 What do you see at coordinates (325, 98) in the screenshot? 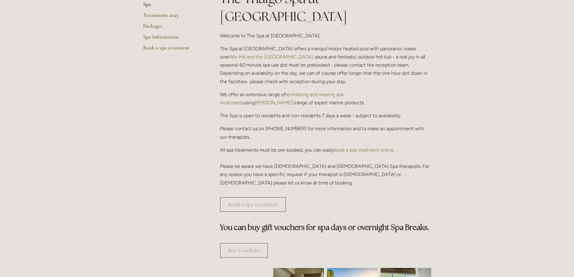
I see `p: We offer an extensive range of using range of expert marine products.` at bounding box center [325, 98].